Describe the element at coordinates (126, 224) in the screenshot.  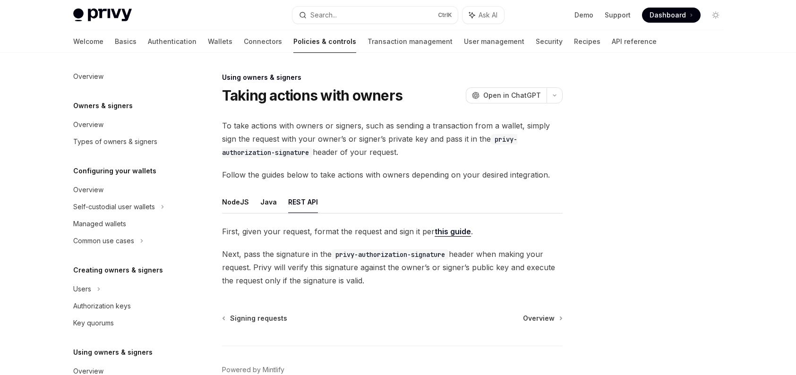
I see `a: Managed wallets` at that location.